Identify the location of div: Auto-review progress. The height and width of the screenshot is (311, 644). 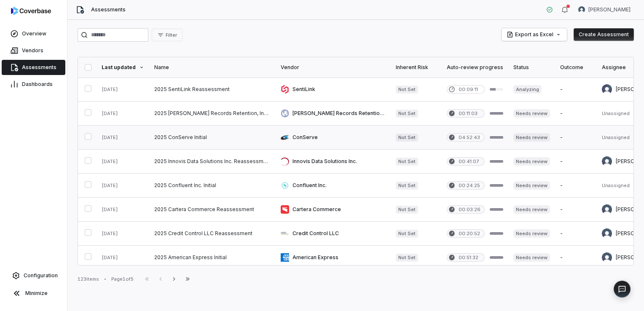
(475, 67).